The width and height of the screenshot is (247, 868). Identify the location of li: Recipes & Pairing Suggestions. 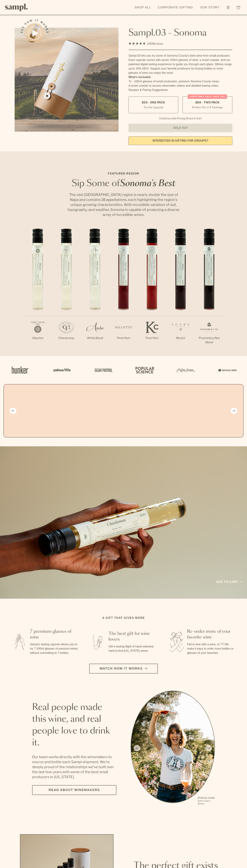
(180, 90).